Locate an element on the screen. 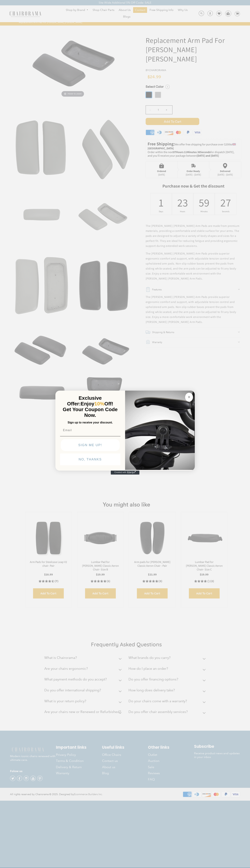 This screenshot has width=250, height=868. span: Sign up to receive your discount. is located at coordinates (90, 422).